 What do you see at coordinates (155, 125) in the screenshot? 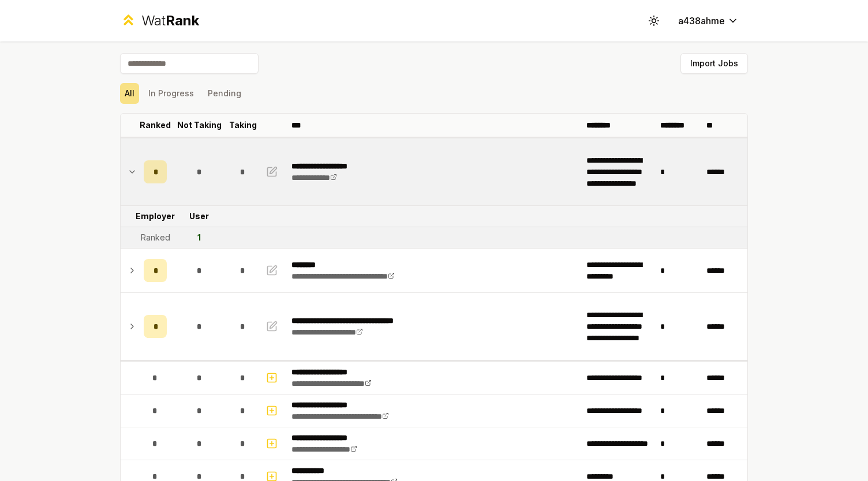
I see `p: Ranked` at bounding box center [155, 125].